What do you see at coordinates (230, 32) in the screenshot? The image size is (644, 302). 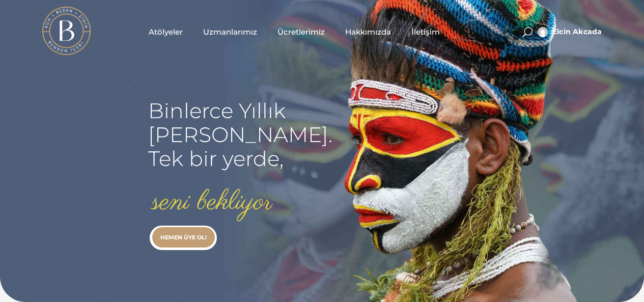 I see `span: Uzmanlarımız` at bounding box center [230, 32].